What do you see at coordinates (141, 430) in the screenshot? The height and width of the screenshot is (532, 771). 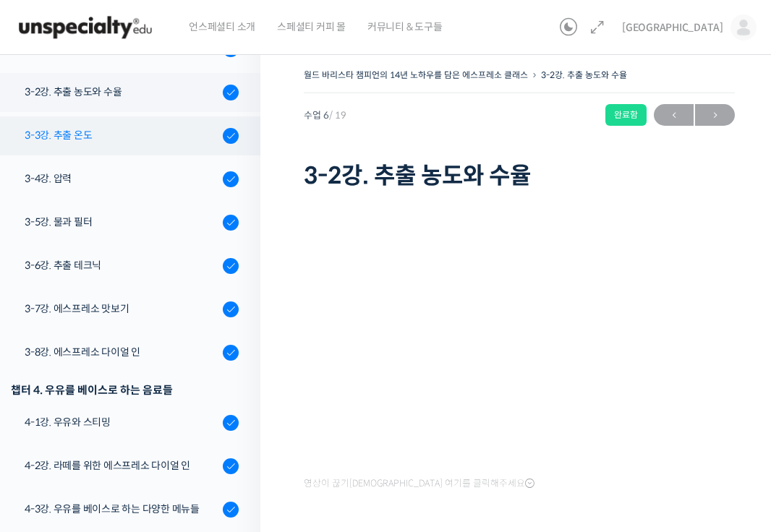 I see `a: 대화` at bounding box center [141, 430].